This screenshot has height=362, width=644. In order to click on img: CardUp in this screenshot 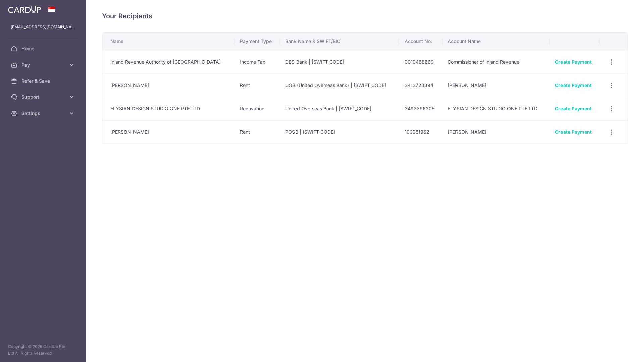, I will do `click(25, 10)`.